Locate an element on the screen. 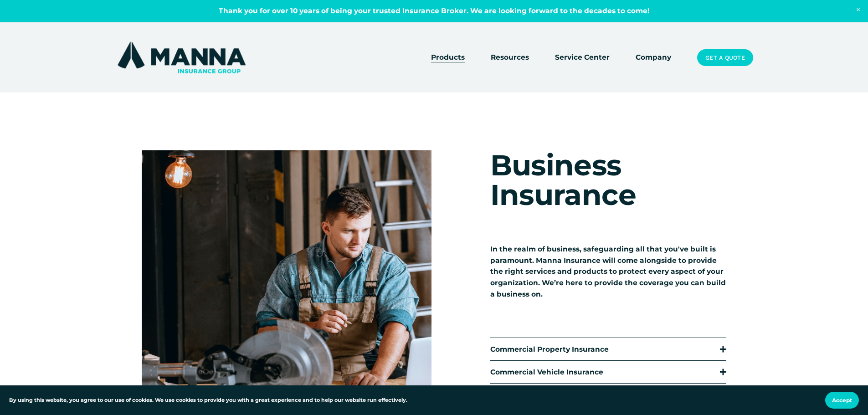  span: Commercial Property Insurance is located at coordinates (605, 349).